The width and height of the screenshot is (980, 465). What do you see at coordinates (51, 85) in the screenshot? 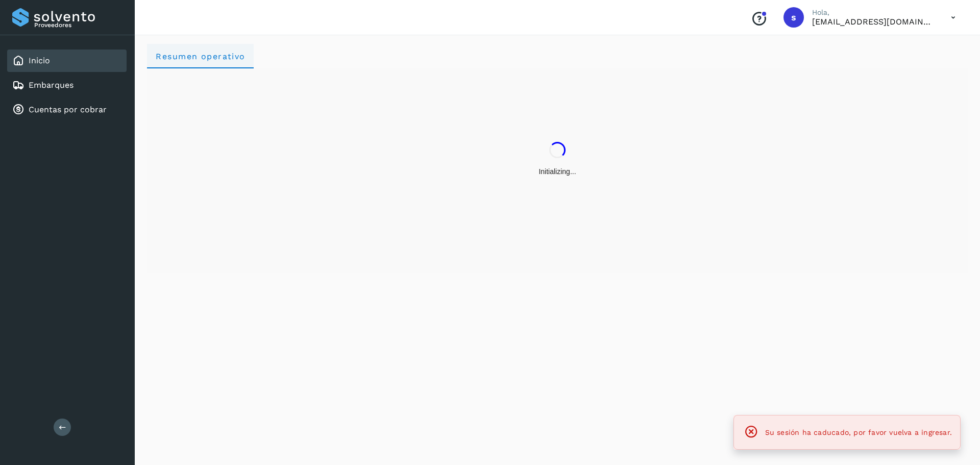
I see `a: Embarques` at bounding box center [51, 85].